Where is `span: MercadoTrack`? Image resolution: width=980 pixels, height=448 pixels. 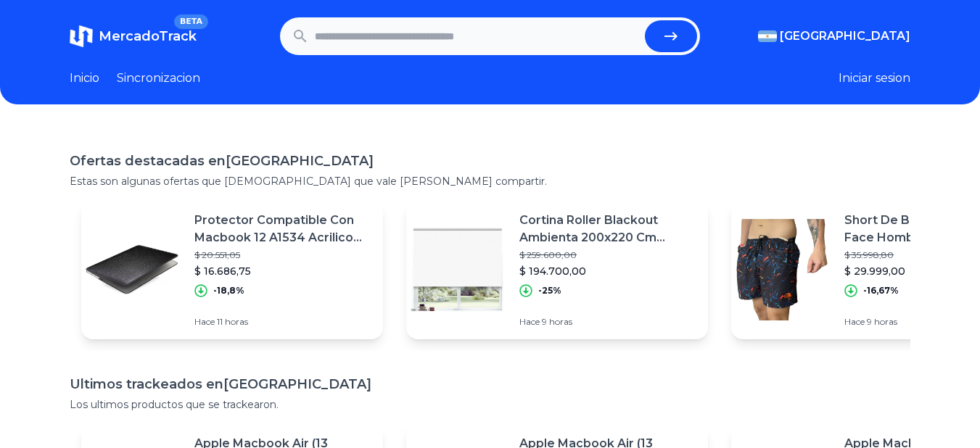
span: MercadoTrack is located at coordinates (148, 36).